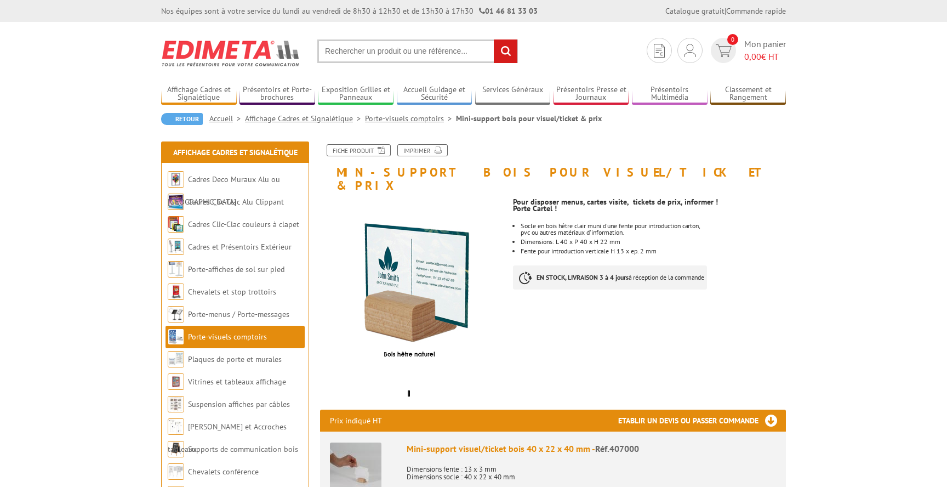 The width and height of the screenshot is (947, 487). Describe the element at coordinates (176, 337) in the screenshot. I see `img: Porte-visuels comptoirs` at that location.